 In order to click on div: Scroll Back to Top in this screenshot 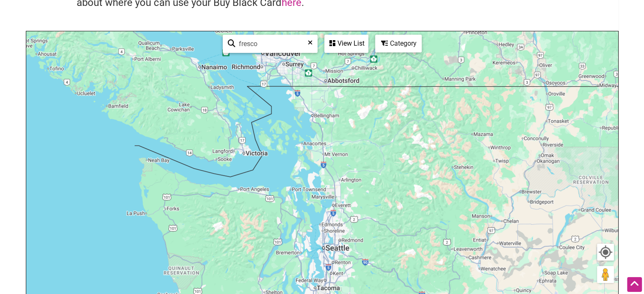, I will do `click(634, 284)`.